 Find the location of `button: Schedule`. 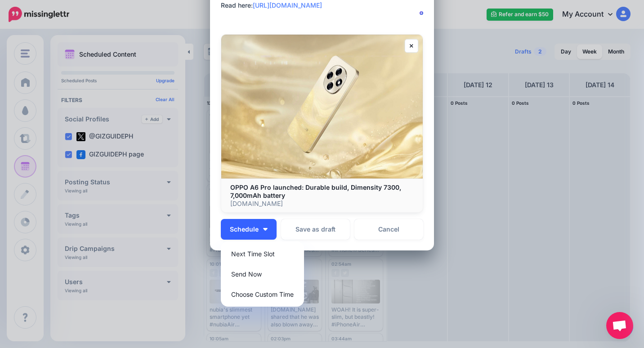

button: Schedule is located at coordinates (248, 229).